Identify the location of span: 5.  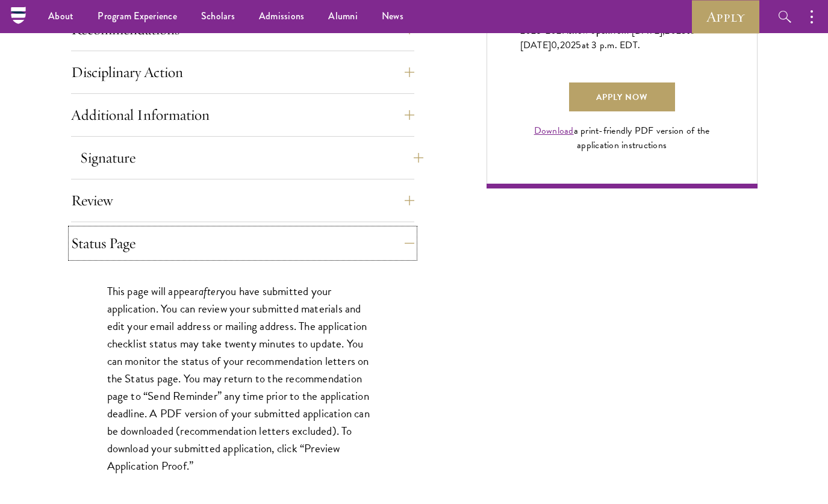
(578, 45).